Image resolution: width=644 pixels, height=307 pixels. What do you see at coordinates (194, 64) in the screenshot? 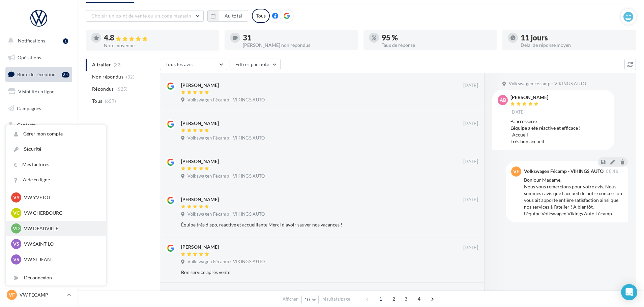
I see `button: Tous les avis` at bounding box center [194, 64].